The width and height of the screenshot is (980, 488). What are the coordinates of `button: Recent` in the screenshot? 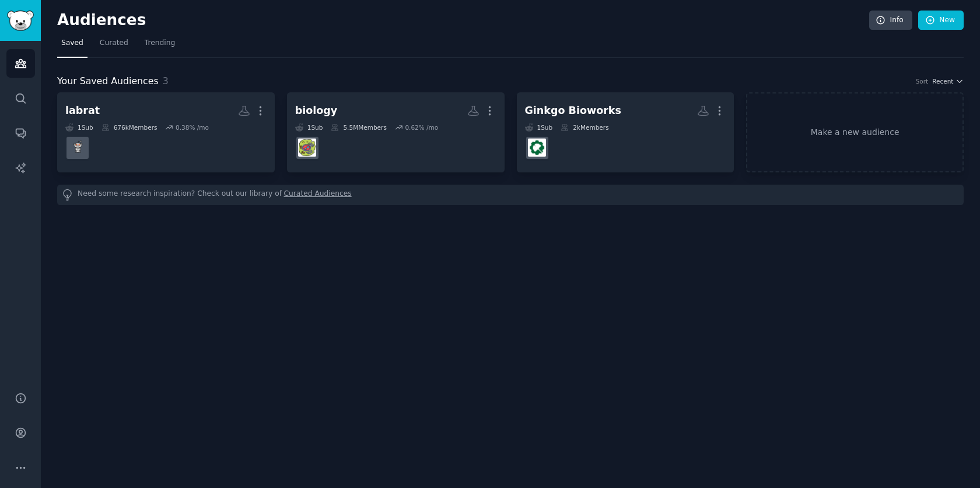 It's located at (948, 81).